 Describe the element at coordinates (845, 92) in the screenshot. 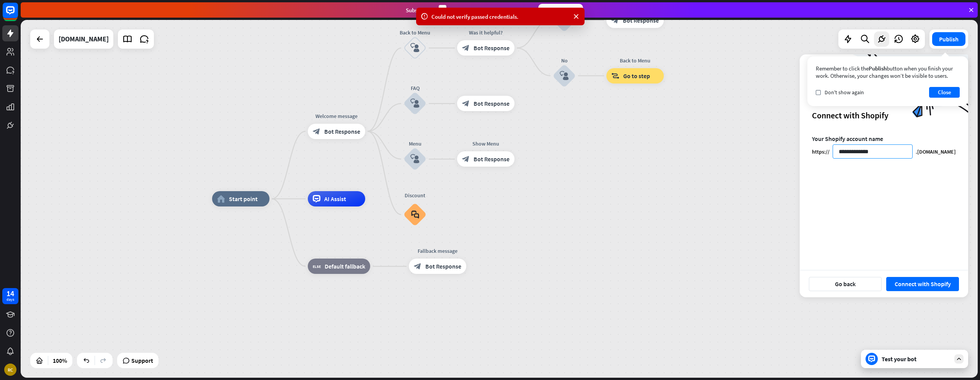

I see `span: Don't show again` at that location.